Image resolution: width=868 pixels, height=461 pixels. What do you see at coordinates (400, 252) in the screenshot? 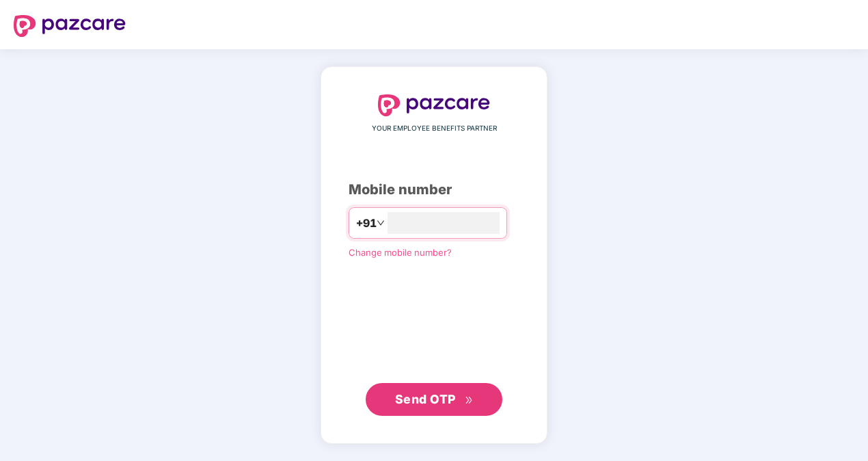
I see `span: Change mobile number?` at bounding box center [400, 252].